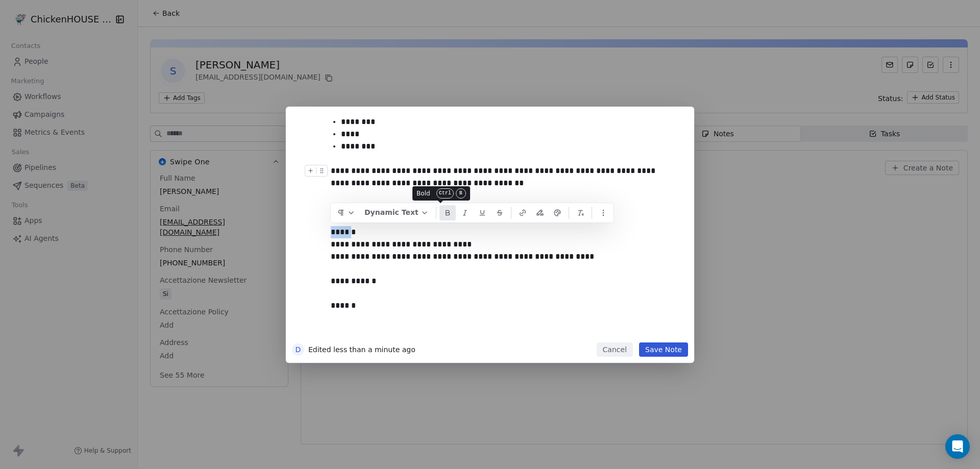 The image size is (980, 469). I want to click on span: D, so click(298, 349).